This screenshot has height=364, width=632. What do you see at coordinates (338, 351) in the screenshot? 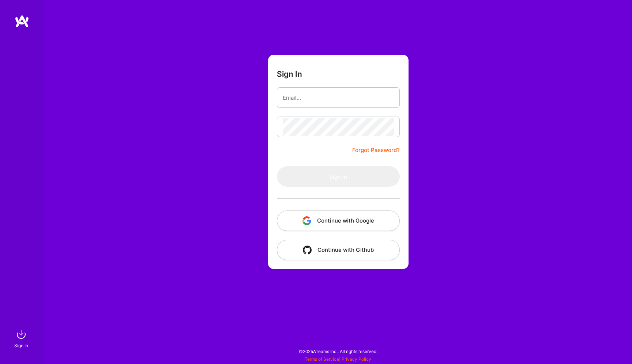
I see `div: © 2025 ATeams Inc., All rights reserved.` at bounding box center [338, 351].